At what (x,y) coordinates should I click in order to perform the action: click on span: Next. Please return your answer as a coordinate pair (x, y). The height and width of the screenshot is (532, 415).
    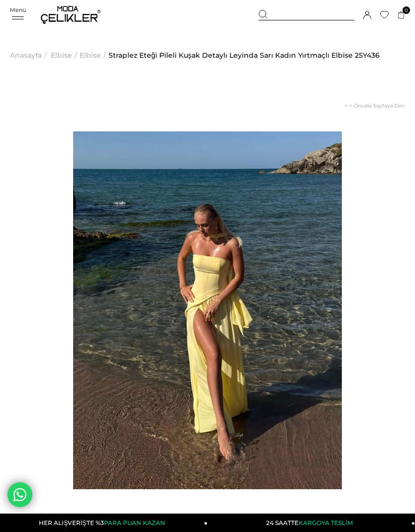
    Looking at the image, I should click on (383, 311).